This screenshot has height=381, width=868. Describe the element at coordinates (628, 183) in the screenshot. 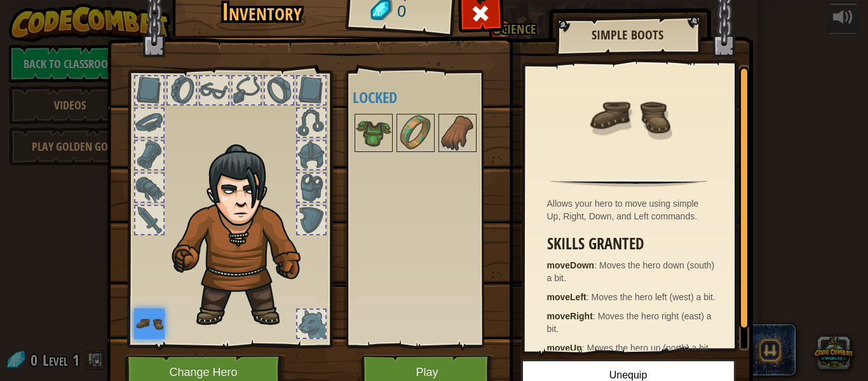

I see `img: hr.png` at that location.